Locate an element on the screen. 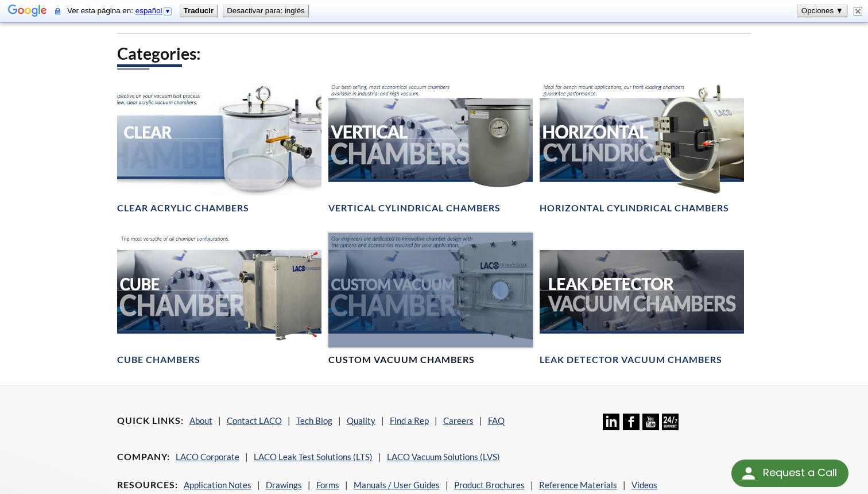 The image size is (868, 494). a: Quality is located at coordinates (361, 420).